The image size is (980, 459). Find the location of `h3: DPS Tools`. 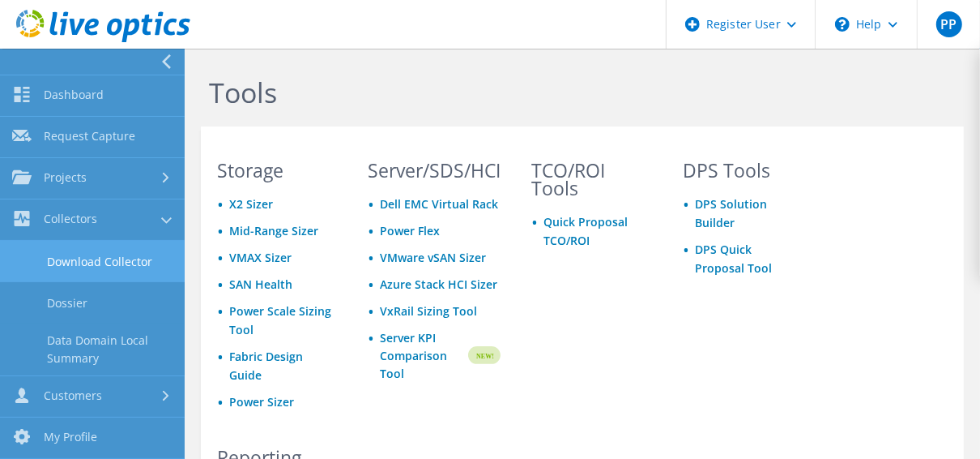

h3: DPS Tools is located at coordinates (743, 170).